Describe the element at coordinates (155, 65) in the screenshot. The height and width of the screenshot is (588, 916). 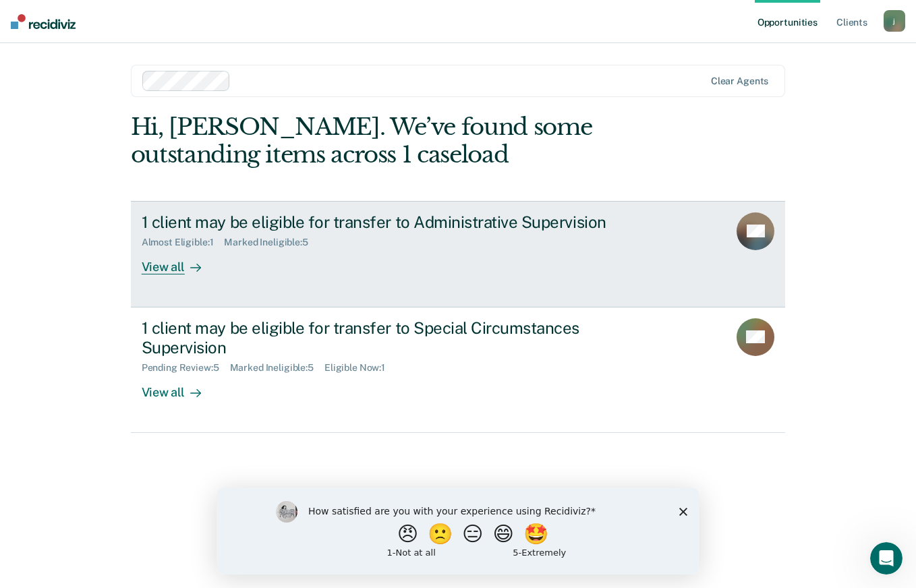
I see `div: 1 - Not at all` at that location.